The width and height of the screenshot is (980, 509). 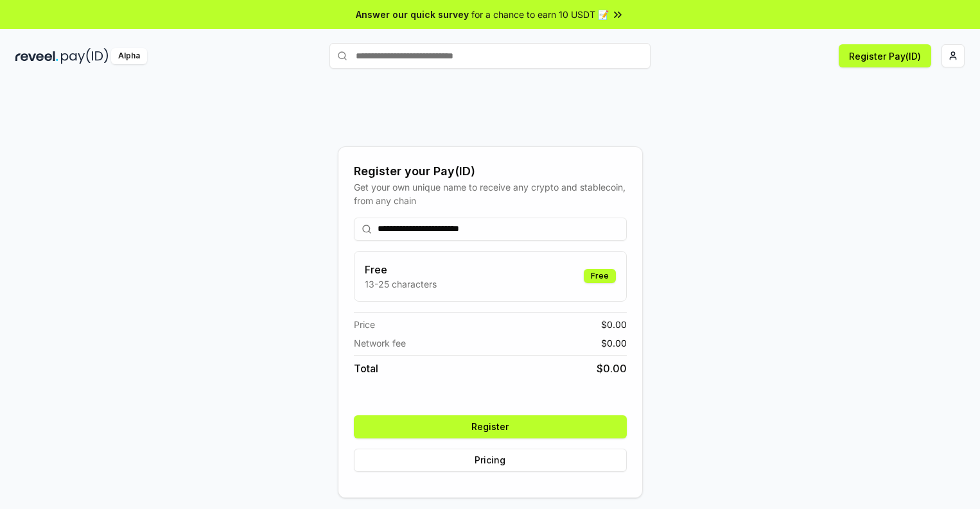 I want to click on h3: Free, so click(x=400, y=269).